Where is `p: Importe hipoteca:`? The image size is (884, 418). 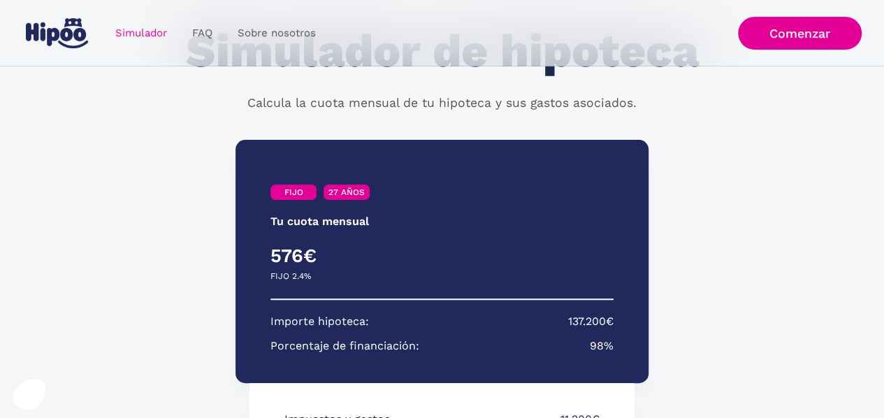 p: Importe hipoteca: is located at coordinates (320, 322).